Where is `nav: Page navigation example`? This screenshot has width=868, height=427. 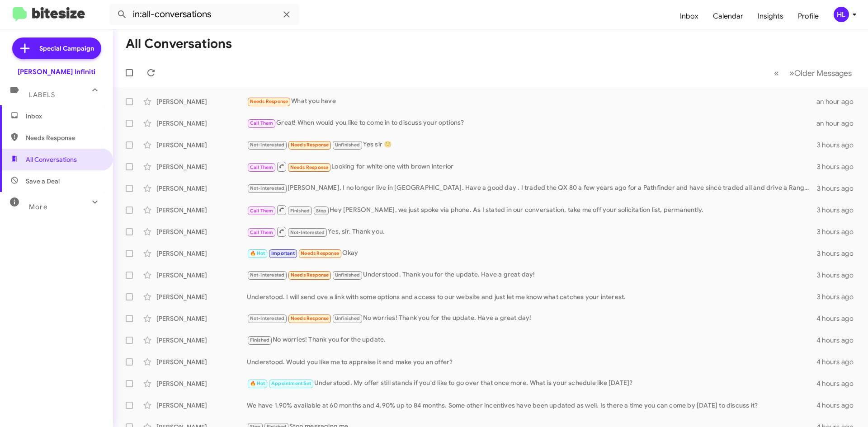 nav: Page navigation example is located at coordinates (813, 73).